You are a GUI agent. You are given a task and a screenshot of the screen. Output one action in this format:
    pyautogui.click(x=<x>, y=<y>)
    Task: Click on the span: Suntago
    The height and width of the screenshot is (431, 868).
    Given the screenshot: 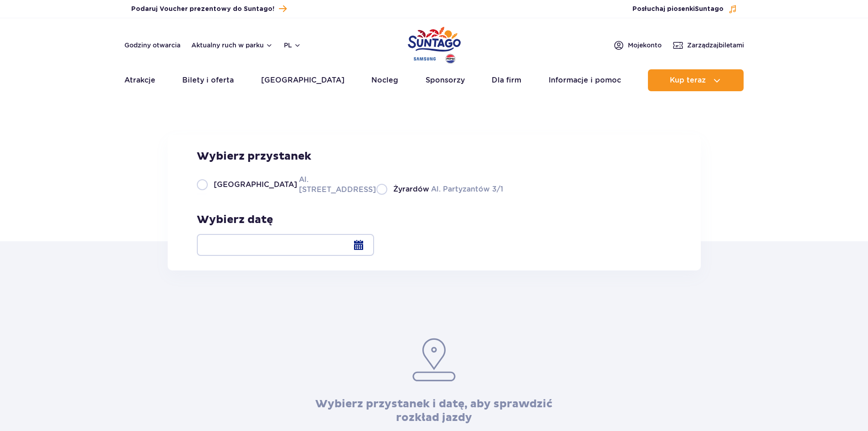 What is the action you would take?
    pyautogui.click(x=709, y=9)
    